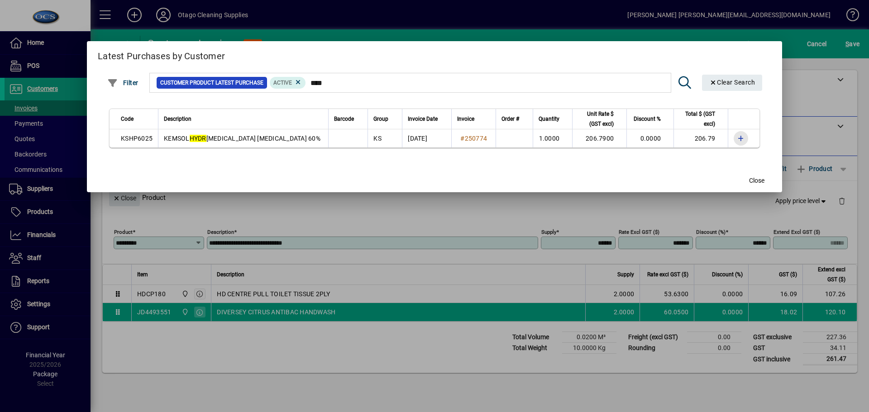 This screenshot has height=412, width=869. What do you see at coordinates (647, 119) in the screenshot?
I see `span: Discount %` at bounding box center [647, 119].